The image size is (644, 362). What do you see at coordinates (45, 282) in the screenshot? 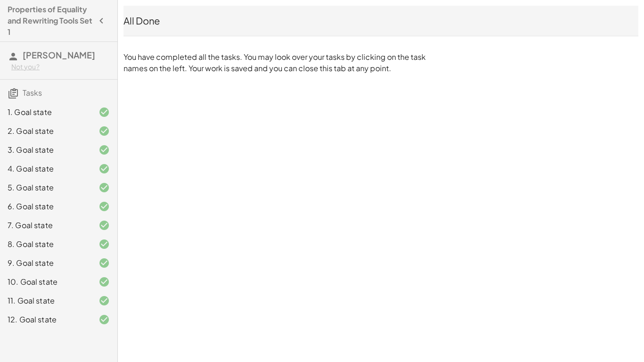
I see `div: 10. Goal state` at bounding box center [45, 282].